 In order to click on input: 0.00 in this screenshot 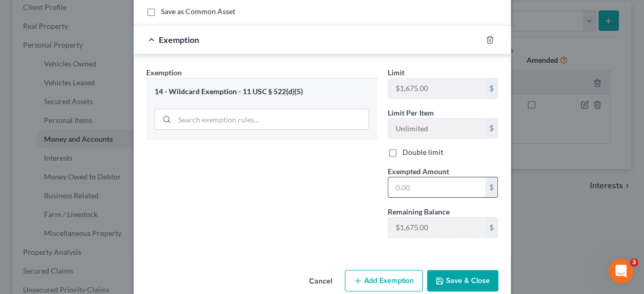, I will do `click(436, 187)`.